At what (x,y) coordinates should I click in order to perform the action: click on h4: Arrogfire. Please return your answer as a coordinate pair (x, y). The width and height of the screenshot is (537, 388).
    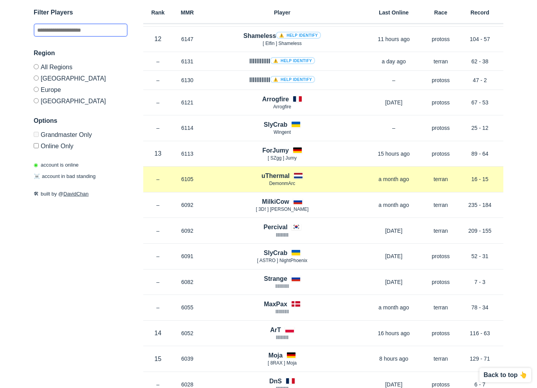
    Looking at the image, I should click on (275, 99).